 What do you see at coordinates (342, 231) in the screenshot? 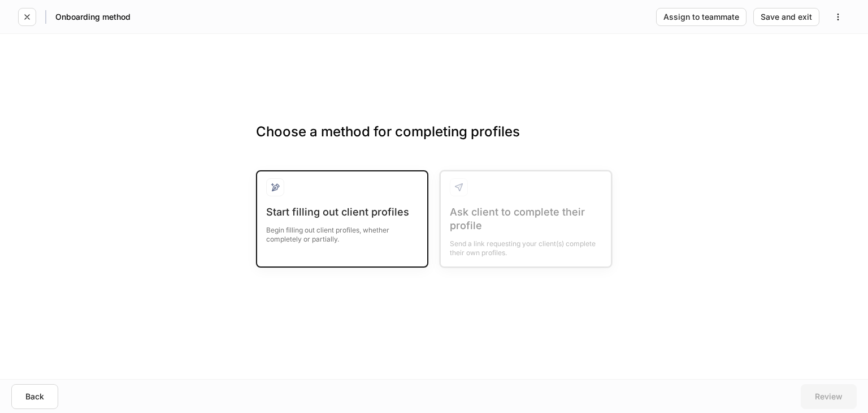
I see `div: Begin filling out client profiles, whether completely or partially.` at bounding box center [342, 231].